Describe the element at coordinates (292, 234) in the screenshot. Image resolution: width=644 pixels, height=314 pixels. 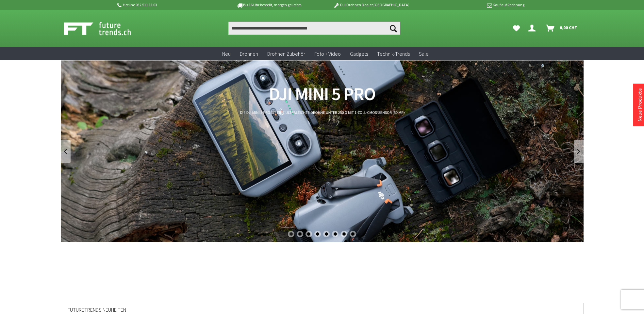
I see `div: 1` at that location.